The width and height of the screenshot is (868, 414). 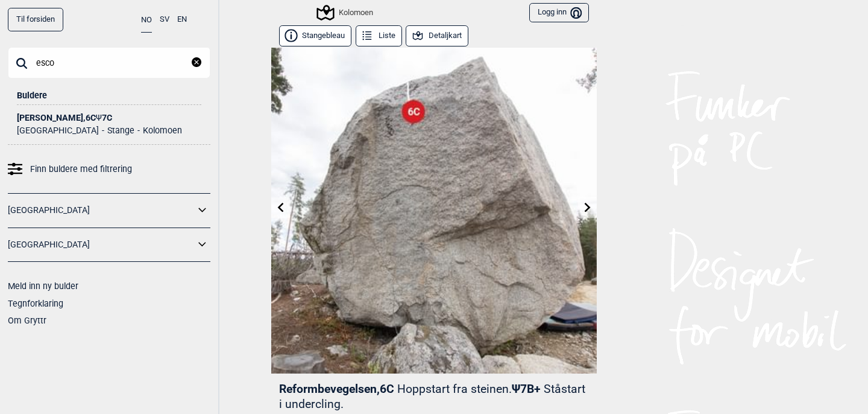 I want to click on li: Stange, so click(x=116, y=130).